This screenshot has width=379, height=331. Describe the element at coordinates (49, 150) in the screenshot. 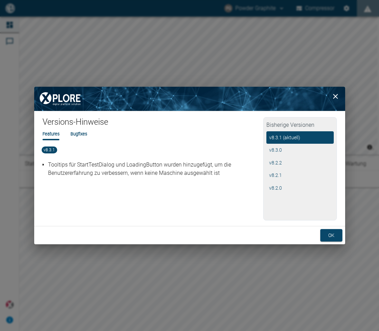

I see `span: v8.3.1` at that location.